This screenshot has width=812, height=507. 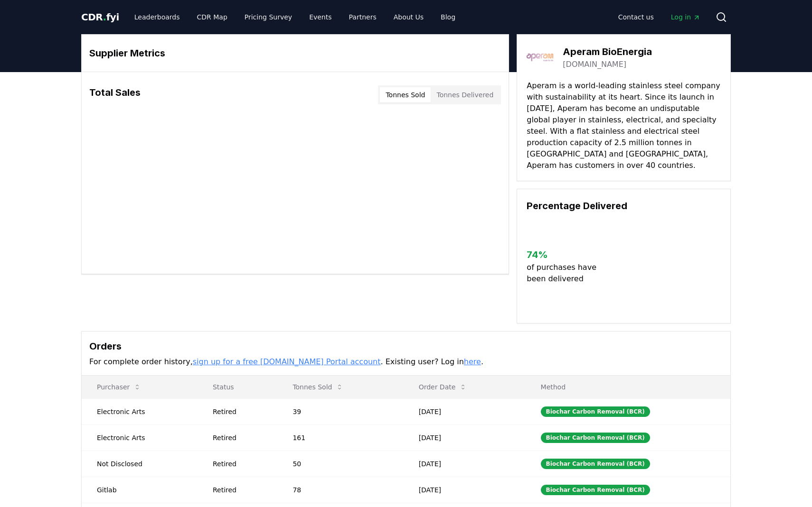 I want to click on span: Log in, so click(x=686, y=17).